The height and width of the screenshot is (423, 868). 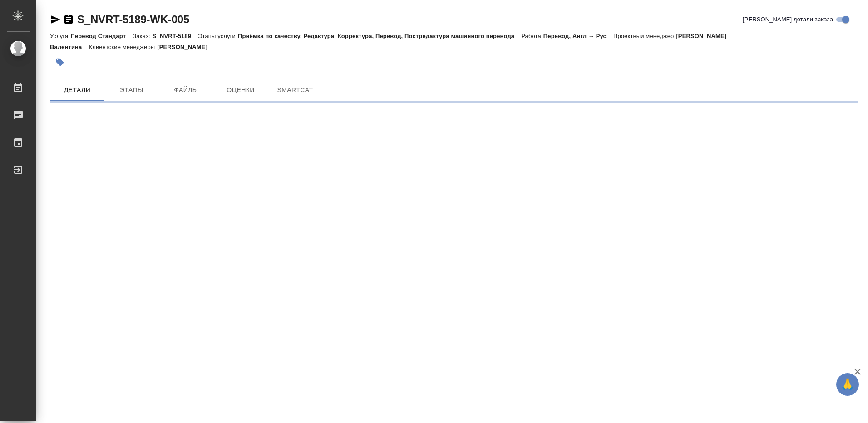 What do you see at coordinates (60, 62) in the screenshot?
I see `button: Добавить тэг` at bounding box center [60, 62].